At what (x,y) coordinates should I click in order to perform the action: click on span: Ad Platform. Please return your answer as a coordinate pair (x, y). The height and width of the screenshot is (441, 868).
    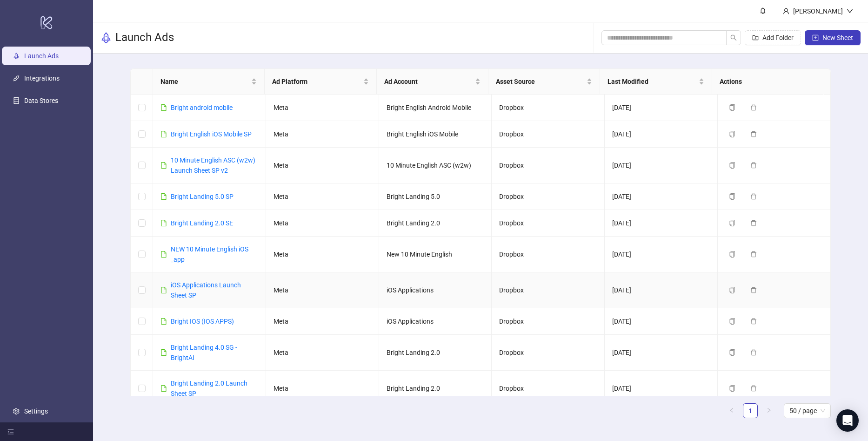
    Looking at the image, I should click on (317, 81).